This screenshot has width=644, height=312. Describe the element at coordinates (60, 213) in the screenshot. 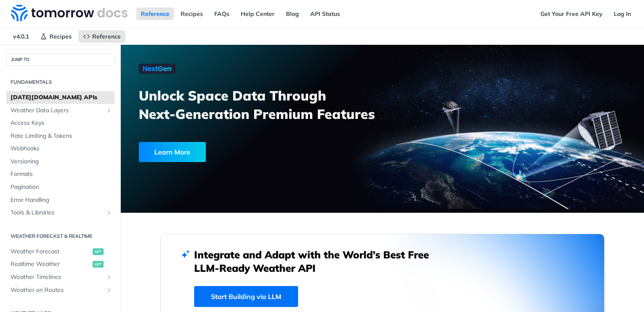

I see `a: Tools & LibrariesShow subpages for Tools & Libraries` at that location.